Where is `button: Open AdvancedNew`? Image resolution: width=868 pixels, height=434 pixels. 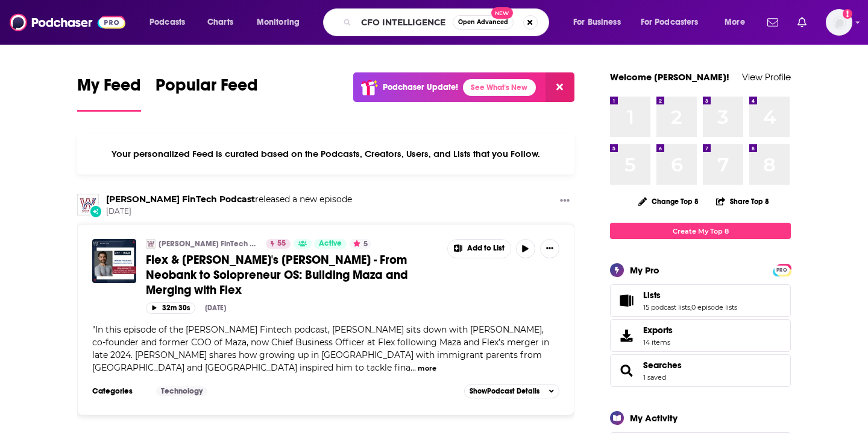
button: Open AdvancedNew is located at coordinates (483, 22).